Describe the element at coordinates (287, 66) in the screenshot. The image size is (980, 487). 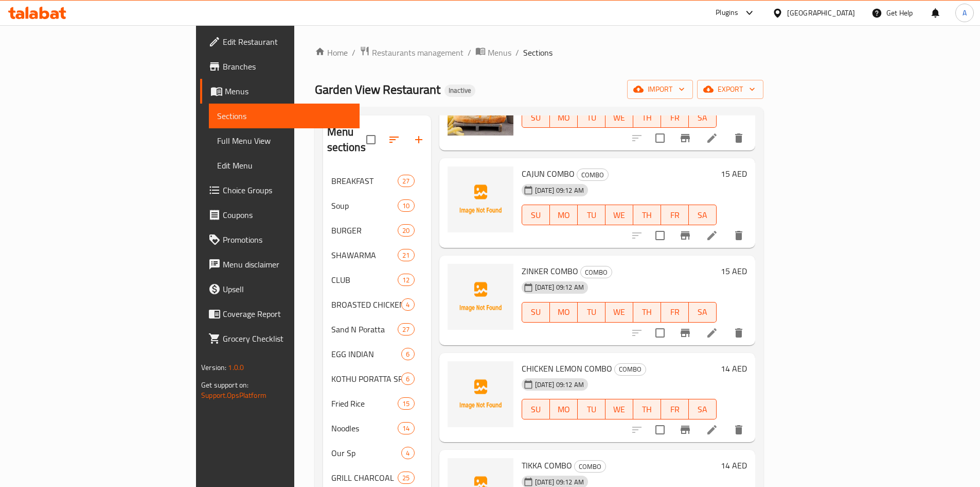
I see `span: Branches` at that location.